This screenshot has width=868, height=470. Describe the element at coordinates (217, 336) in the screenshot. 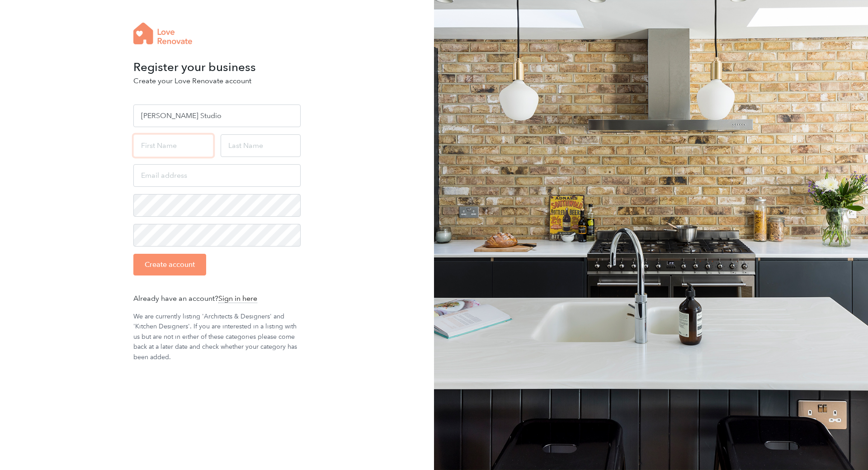

I see `p: We are currently listing 'Architects & Designers' and 'Kitchen Designers'. If you are interested ...` at that location.